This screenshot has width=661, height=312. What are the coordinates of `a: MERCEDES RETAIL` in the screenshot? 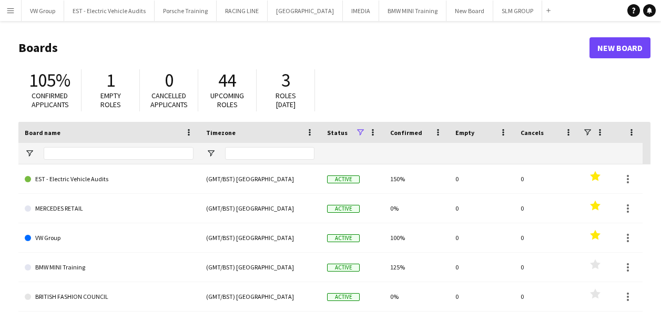 It's located at (109, 209).